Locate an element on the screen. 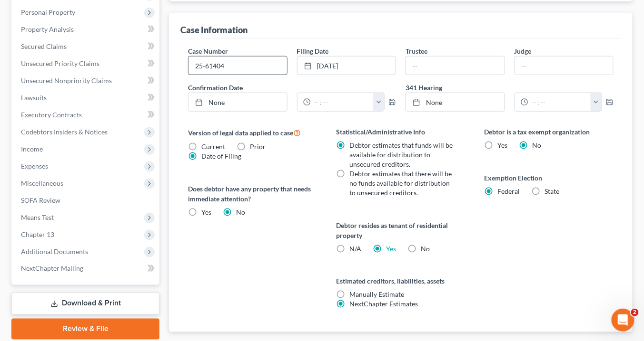  label: Does debtor have any property that needs immediate attention? is located at coordinates (252, 194).